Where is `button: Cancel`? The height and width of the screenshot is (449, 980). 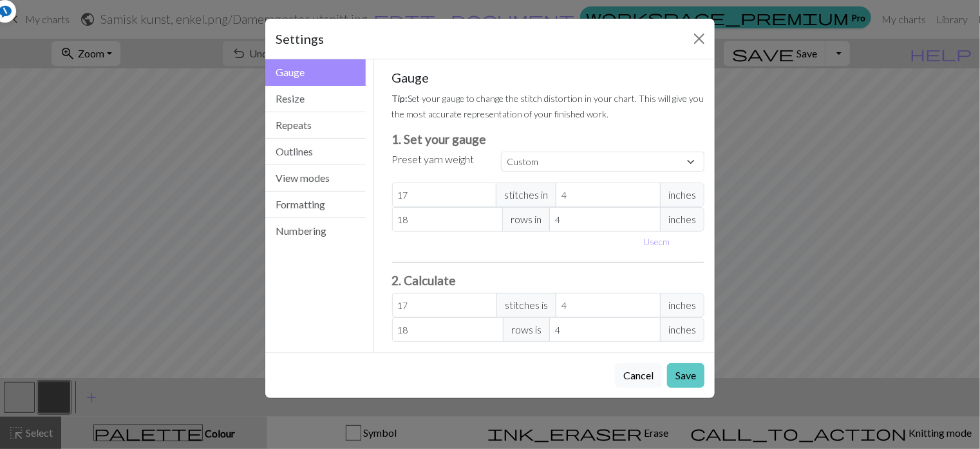
button: Cancel is located at coordinates (638, 375).